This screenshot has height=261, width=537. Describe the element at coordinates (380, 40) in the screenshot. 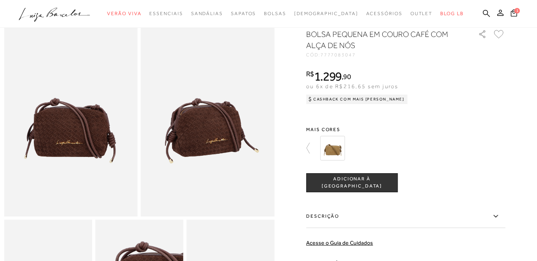

I see `h1: BOLSA PEQUENA EM COURO CAFÉ COM ALÇA DE NÓS` at that location.